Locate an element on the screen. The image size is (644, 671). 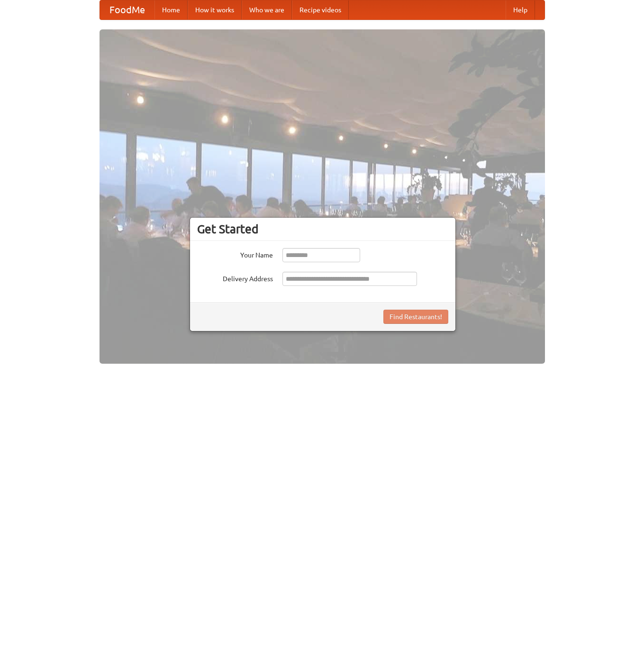
a: Home is located at coordinates (171, 10).